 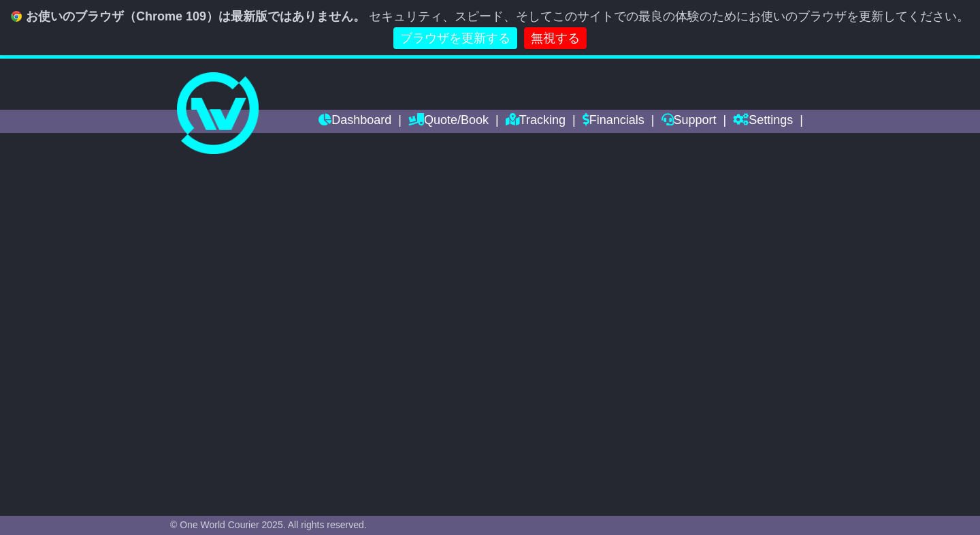 I want to click on a: ブラウザを更新する, so click(x=455, y=38).